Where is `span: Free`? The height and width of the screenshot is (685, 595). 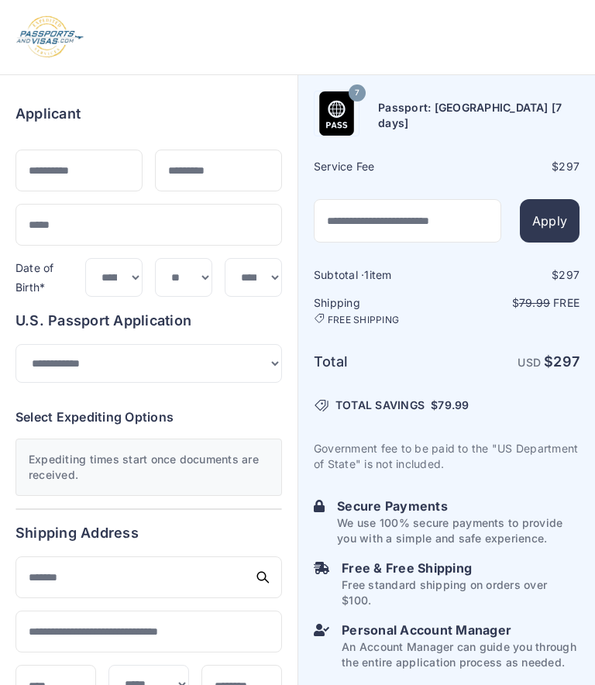
span: Free is located at coordinates (567, 302).